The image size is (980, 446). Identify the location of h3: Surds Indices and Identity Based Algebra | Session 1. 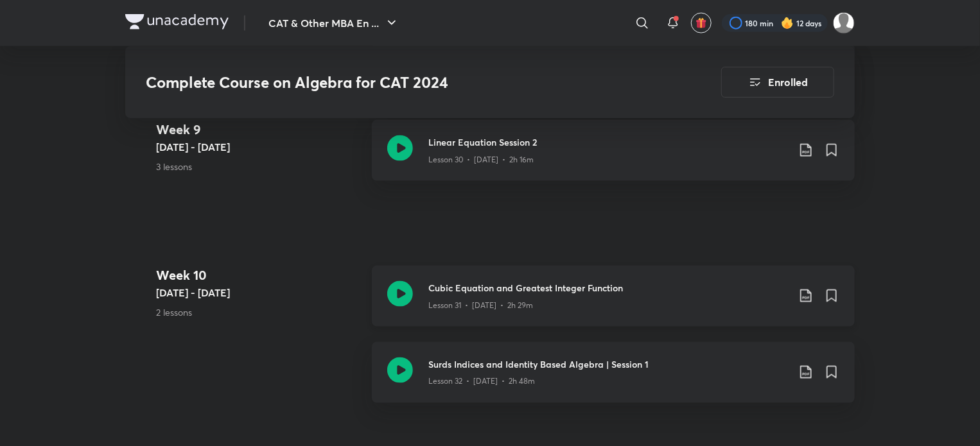
(608, 364).